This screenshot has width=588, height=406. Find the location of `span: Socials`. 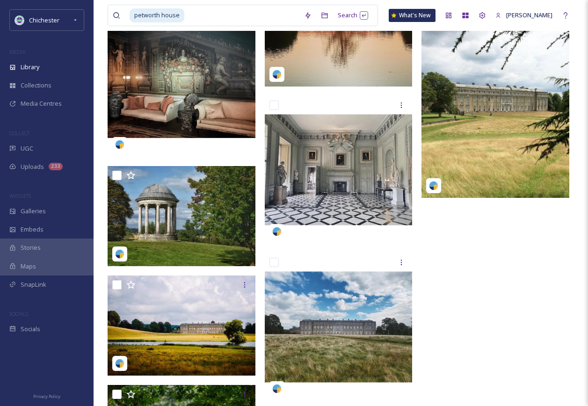

span: Socials is located at coordinates (30, 329).